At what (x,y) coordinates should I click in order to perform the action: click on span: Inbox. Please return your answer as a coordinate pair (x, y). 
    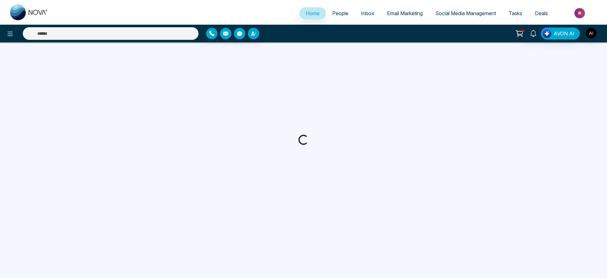
    Looking at the image, I should click on (368, 13).